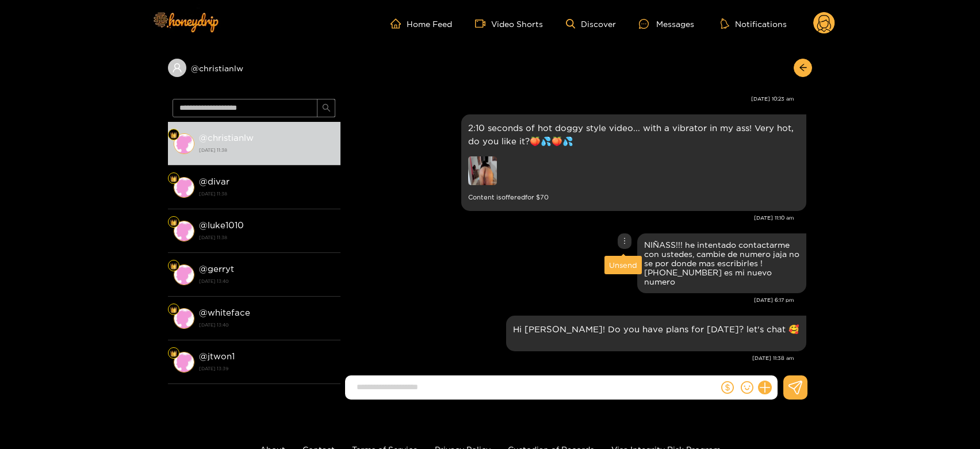 This screenshot has width=980, height=449. What do you see at coordinates (634, 135) in the screenshot?
I see `p: 2:10 seconds of hot doggy style video... with a vibrator in my ass! Very hot, do you like it?🍑💦🍑💦` at bounding box center [634, 135].